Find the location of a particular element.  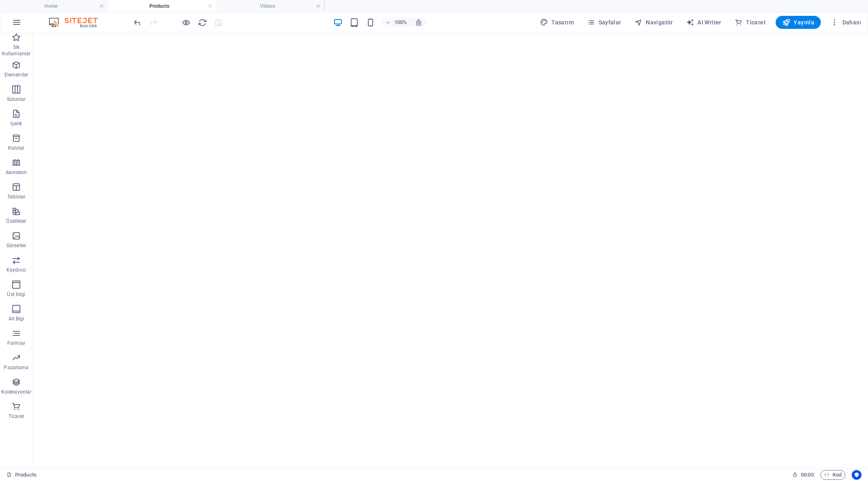

p: Formlar is located at coordinates (16, 343).